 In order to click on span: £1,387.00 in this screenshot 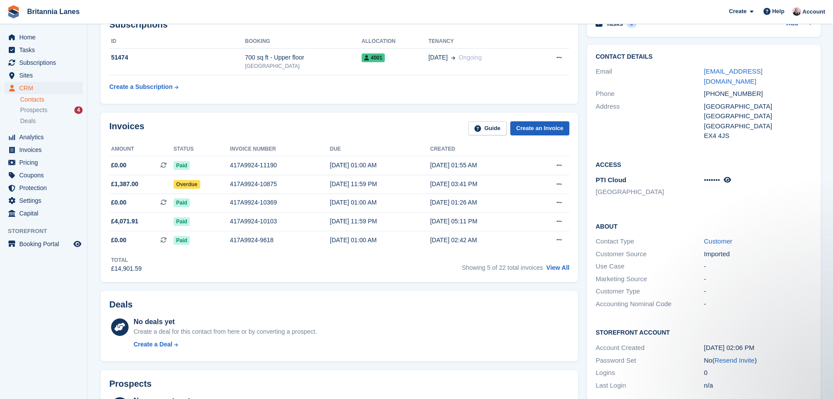, I will do `click(125, 184)`.